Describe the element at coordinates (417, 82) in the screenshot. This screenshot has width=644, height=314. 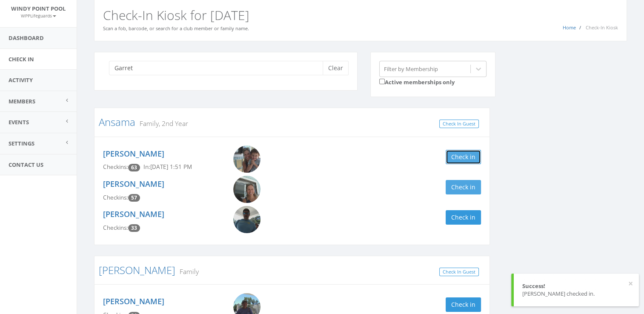
I see `label: Active memberships only` at that location.